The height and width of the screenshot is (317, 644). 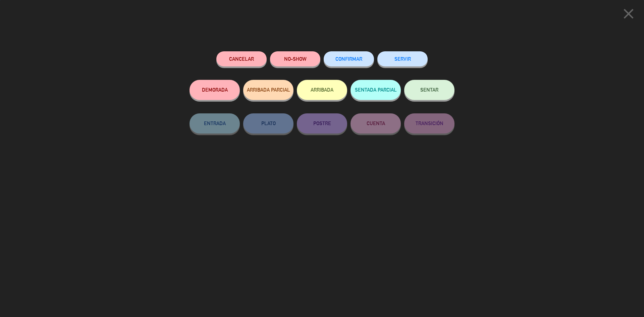 I want to click on button: CONFIRMAR, so click(x=349, y=59).